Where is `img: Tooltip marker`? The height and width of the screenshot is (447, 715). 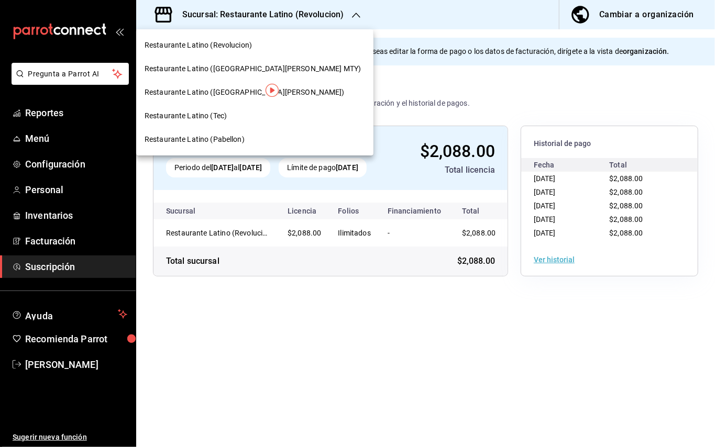
img: Tooltip marker is located at coordinates (272, 90).